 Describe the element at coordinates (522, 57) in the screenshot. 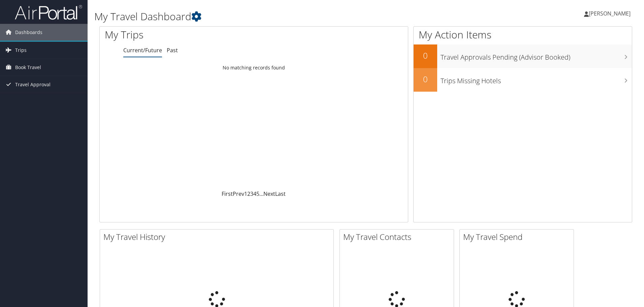

I see `a: 0Travel Approvals Pending (Advisor Booked)` at that location.